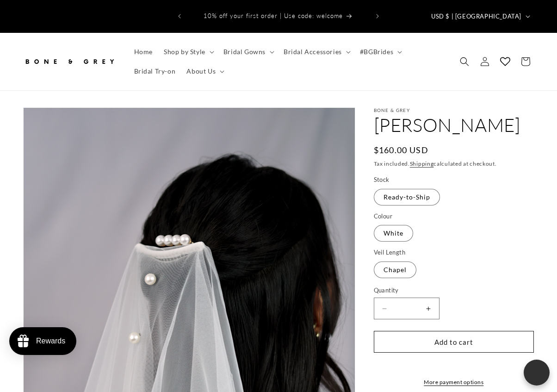  Describe the element at coordinates (201, 71) in the screenshot. I see `span: About Us` at that location.